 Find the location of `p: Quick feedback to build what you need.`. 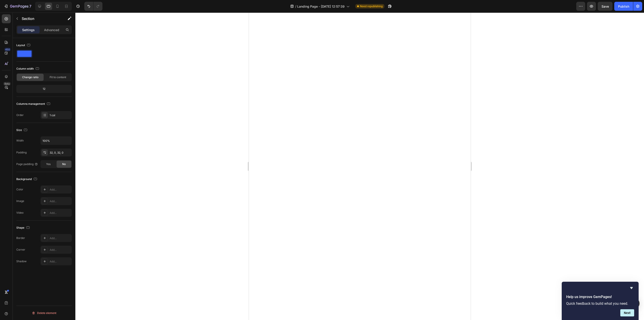

p: Quick feedback to build what you need. is located at coordinates (601, 304).